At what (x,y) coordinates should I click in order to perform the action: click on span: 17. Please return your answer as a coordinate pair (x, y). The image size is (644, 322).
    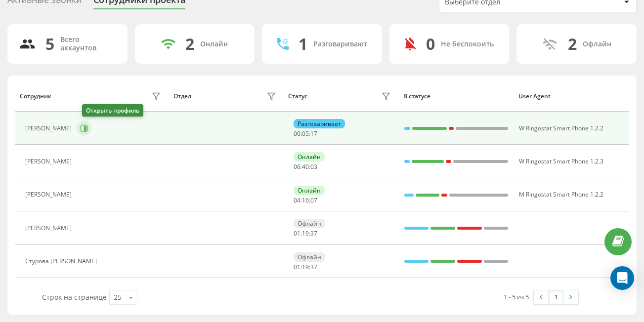
    Looking at the image, I should click on (314, 134).